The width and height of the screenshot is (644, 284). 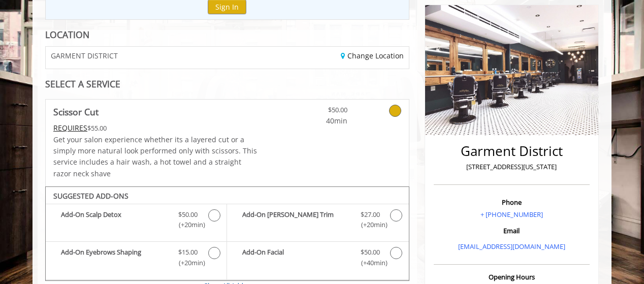 What do you see at coordinates (372, 55) in the screenshot?
I see `a: Change Location` at bounding box center [372, 55].